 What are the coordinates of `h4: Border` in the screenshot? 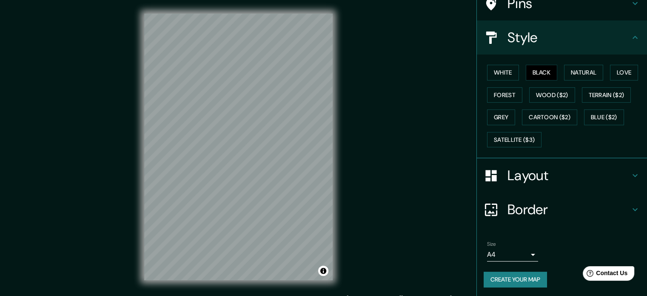 It's located at (569, 209).